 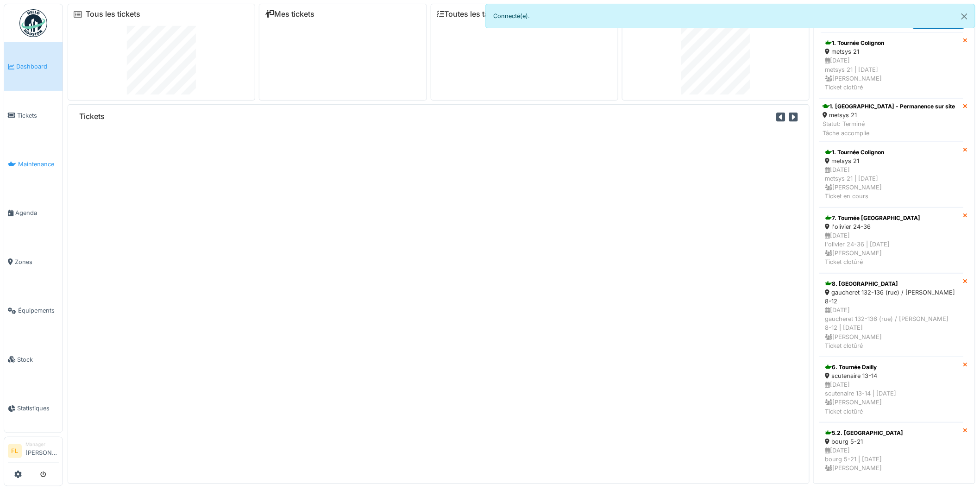 I want to click on h6: Tickets, so click(x=92, y=116).